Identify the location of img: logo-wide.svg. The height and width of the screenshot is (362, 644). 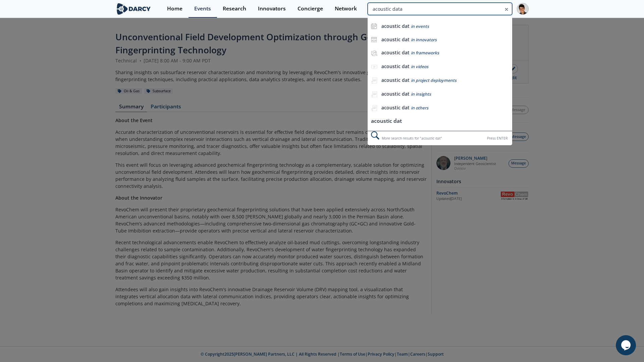
(133, 9).